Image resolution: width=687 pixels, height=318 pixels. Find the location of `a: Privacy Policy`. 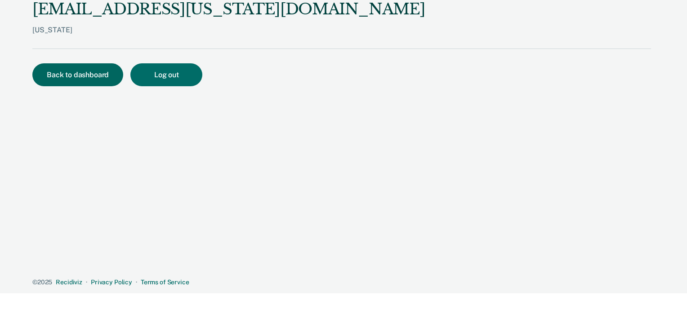

a: Privacy Policy is located at coordinates (112, 282).